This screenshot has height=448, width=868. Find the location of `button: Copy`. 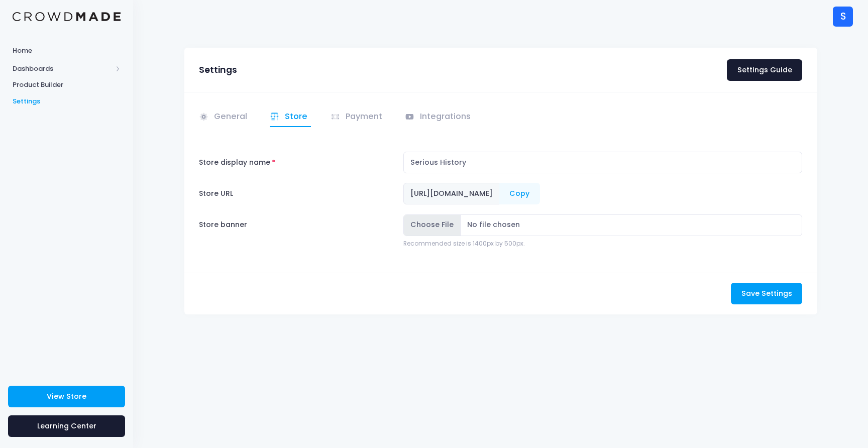

button: Copy is located at coordinates (520, 193).